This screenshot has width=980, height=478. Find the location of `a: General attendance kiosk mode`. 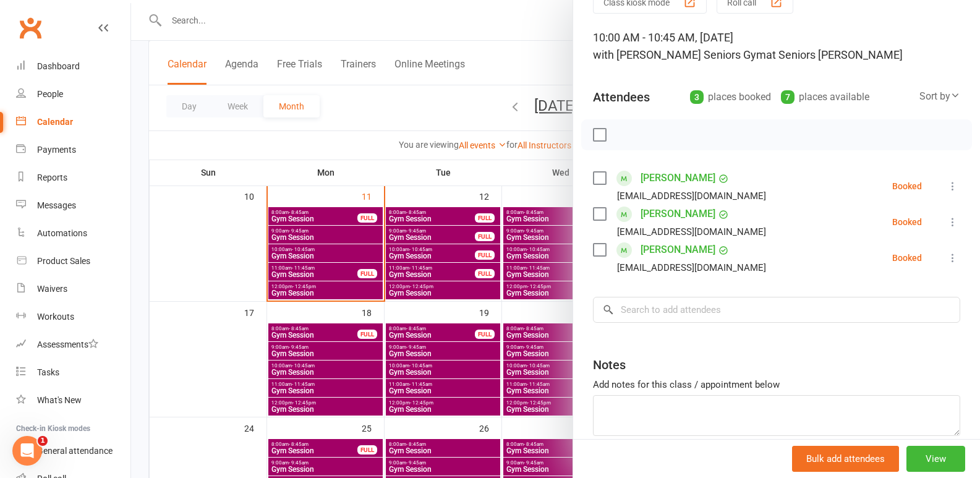

a: General attendance kiosk mode is located at coordinates (73, 451).